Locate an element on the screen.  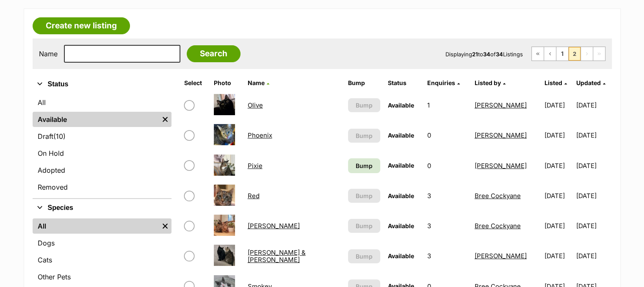
span: (10) is located at coordinates (59, 136).